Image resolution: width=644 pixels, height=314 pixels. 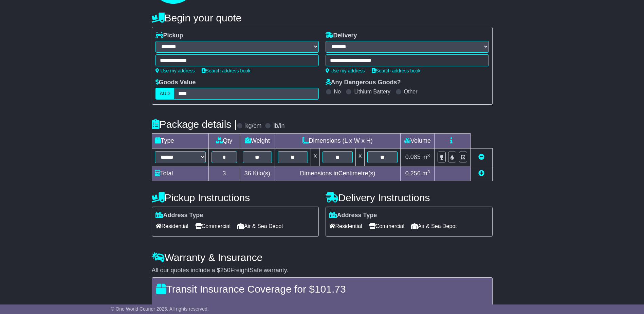 I want to click on h4: Package details |, so click(x=194, y=124).